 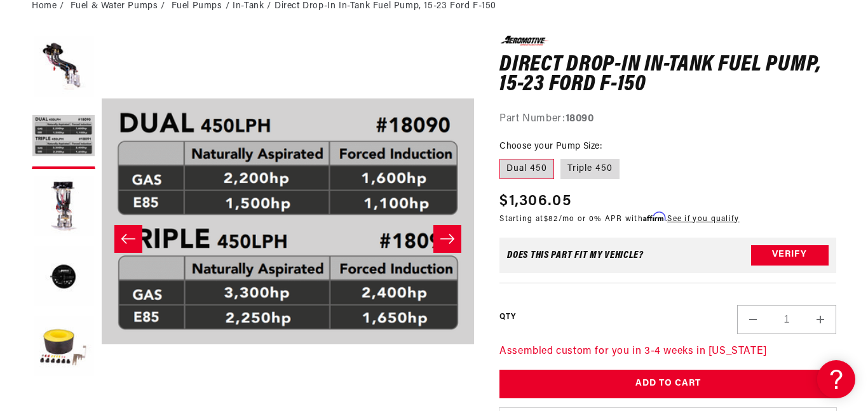 I want to click on button: Slide right, so click(x=448, y=239).